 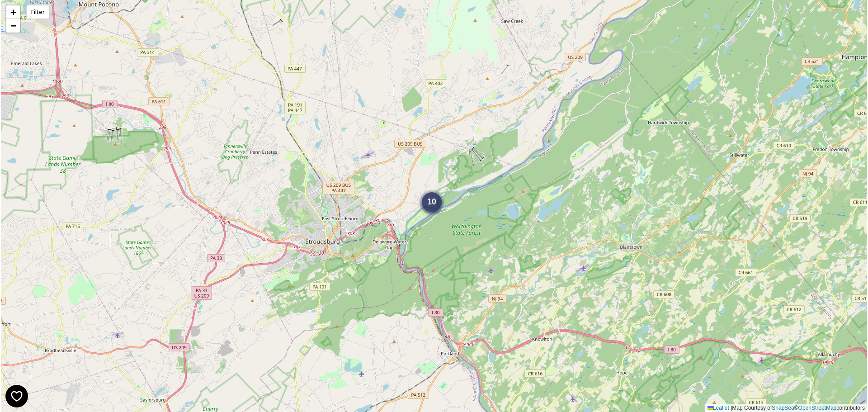 What do you see at coordinates (13, 12) in the screenshot?
I see `a: Zoom in` at bounding box center [13, 12].